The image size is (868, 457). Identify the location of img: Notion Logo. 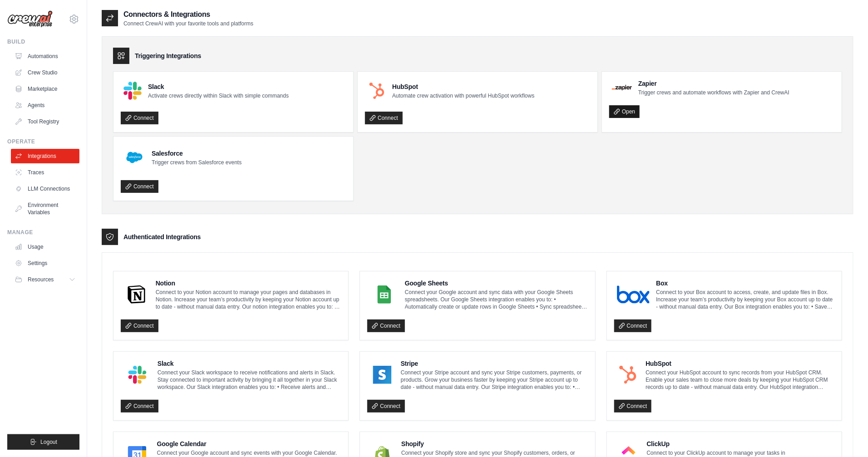
(136, 294).